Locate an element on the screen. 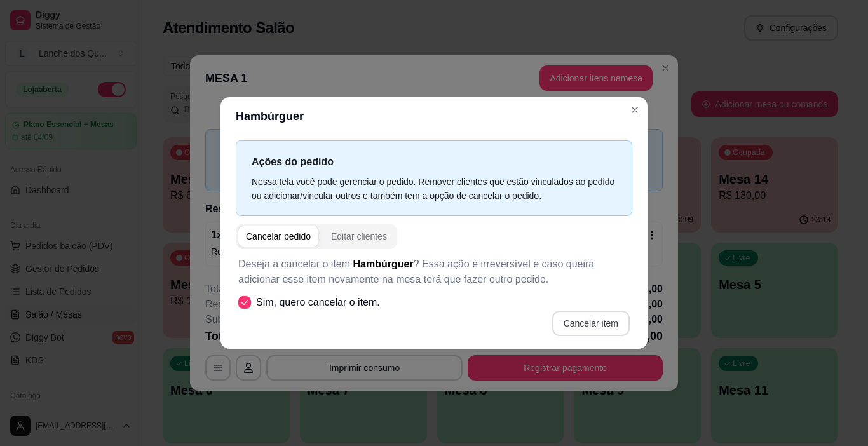 The image size is (868, 446). span: Sim, quero cancelar o item. is located at coordinates (318, 302).